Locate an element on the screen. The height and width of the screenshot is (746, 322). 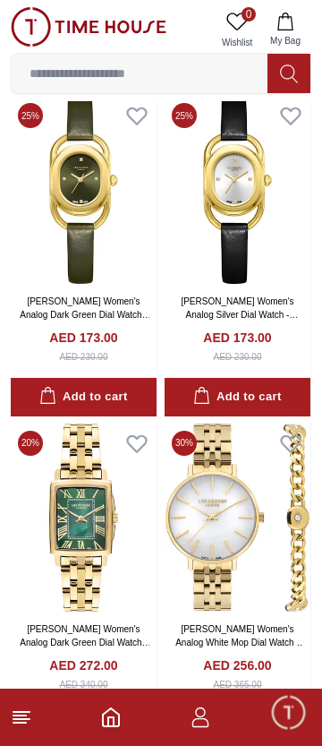
a: Lee Cooper Women's Analog Silver Dial Watch - LC08055.131 is located at coordinates (237, 190).